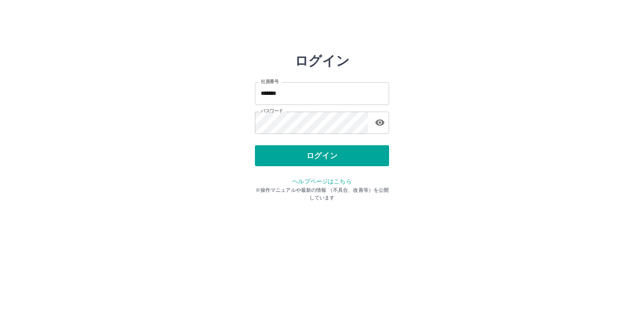 The height and width of the screenshot is (332, 644). What do you see at coordinates (321, 181) in the screenshot?
I see `a: ヘルプページはこちら` at bounding box center [321, 181].